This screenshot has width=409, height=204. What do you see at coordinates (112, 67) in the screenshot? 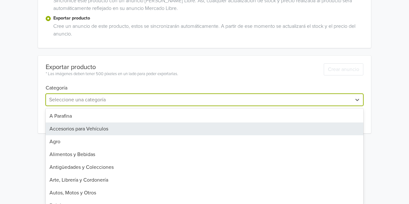
I see `div: Exportar producto` at bounding box center [112, 67].